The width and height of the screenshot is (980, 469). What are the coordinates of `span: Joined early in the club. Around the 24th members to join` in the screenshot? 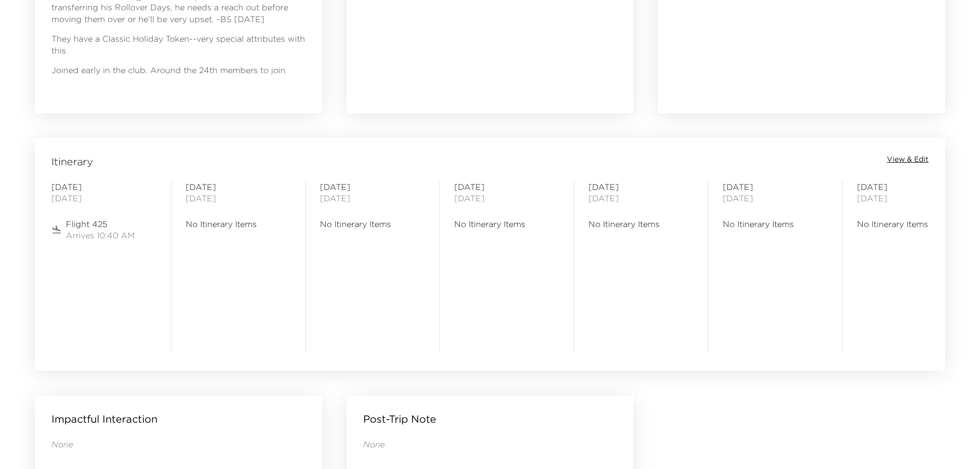 It's located at (168, 70).